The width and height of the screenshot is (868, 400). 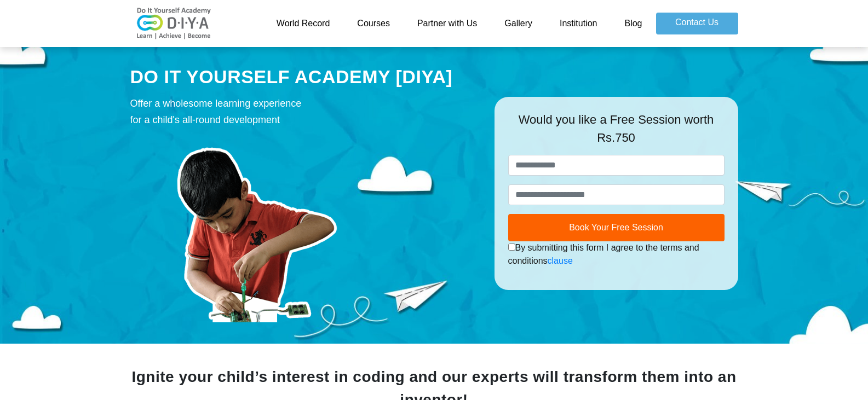 I want to click on img: logo-v2.png, so click(x=174, y=24).